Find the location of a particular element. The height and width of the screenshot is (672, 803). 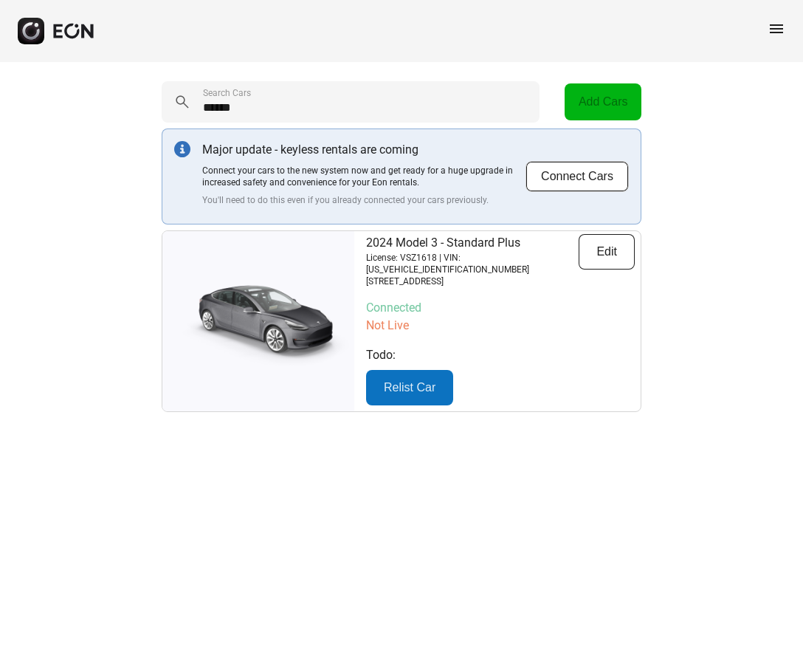

button: Edit is located at coordinates (607, 252).